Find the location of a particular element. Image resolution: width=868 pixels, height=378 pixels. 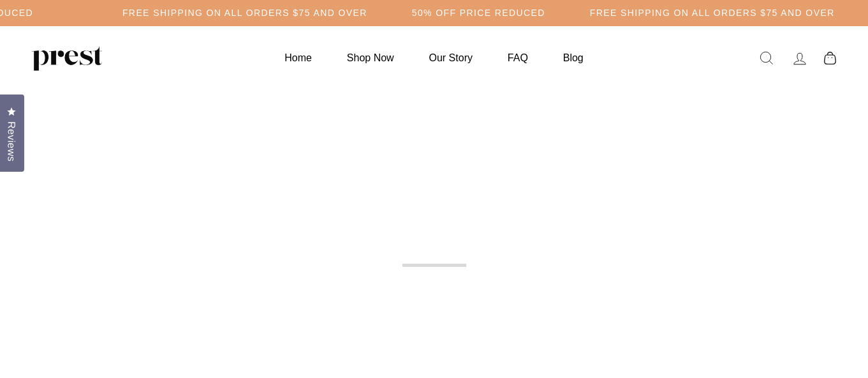

span: Reviews is located at coordinates (12, 141).